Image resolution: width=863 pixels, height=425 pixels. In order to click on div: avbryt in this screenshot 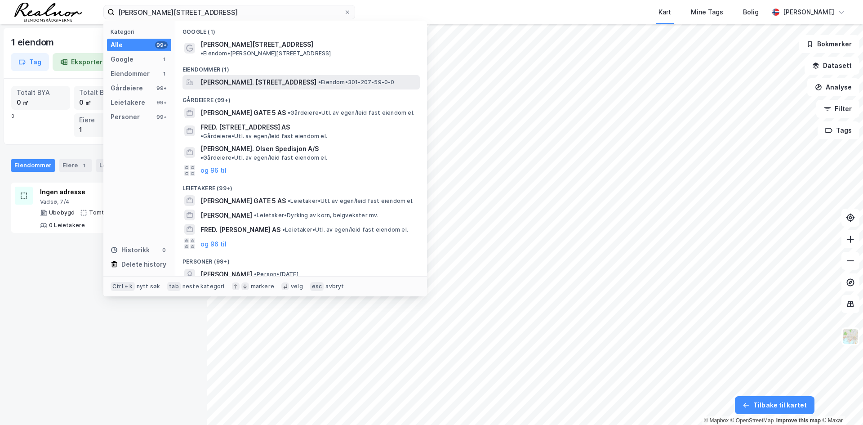, I will do `click(334, 286)`.